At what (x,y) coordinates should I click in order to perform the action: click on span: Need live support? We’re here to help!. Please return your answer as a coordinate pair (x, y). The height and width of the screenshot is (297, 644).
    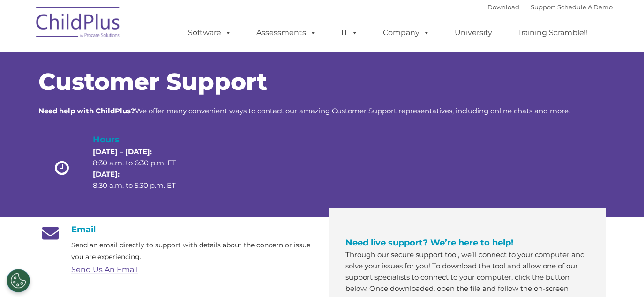
    Looking at the image, I should click on (429, 242).